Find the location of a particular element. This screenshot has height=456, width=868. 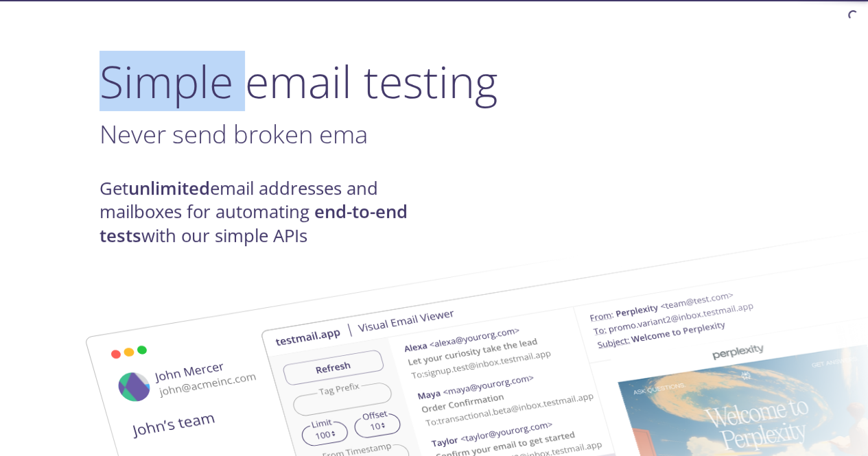

h4: Get email addresses and mailboxes for automating with our simple APIs is located at coordinates (267, 212).